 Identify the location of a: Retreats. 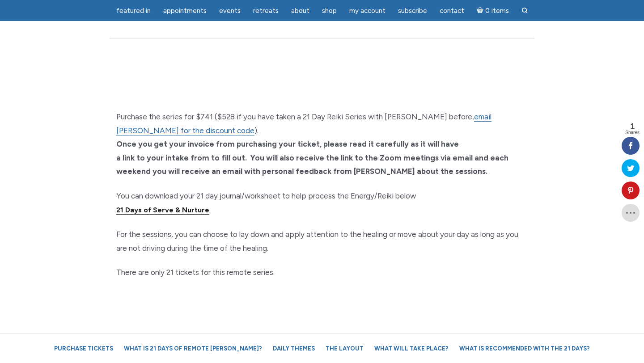
(266, 11).